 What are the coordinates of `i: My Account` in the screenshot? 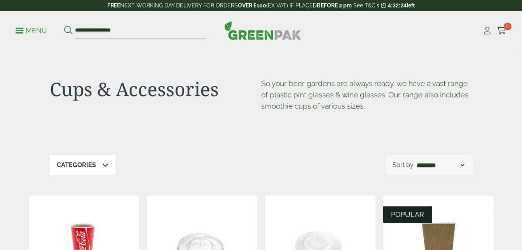 It's located at (487, 31).